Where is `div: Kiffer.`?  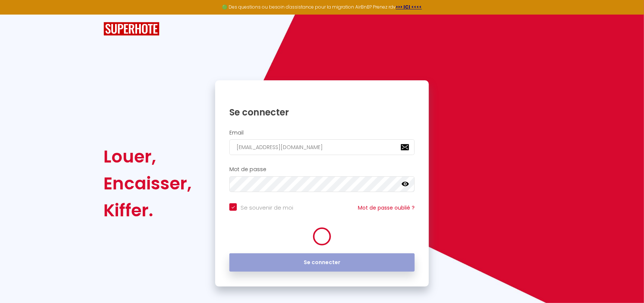
div: Kiffer. is located at coordinates (147, 211).